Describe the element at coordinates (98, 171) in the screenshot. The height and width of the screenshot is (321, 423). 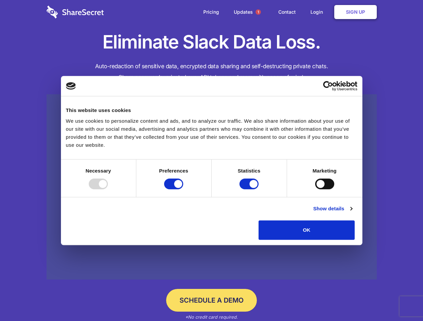
I see `strong: Necessary` at that location.